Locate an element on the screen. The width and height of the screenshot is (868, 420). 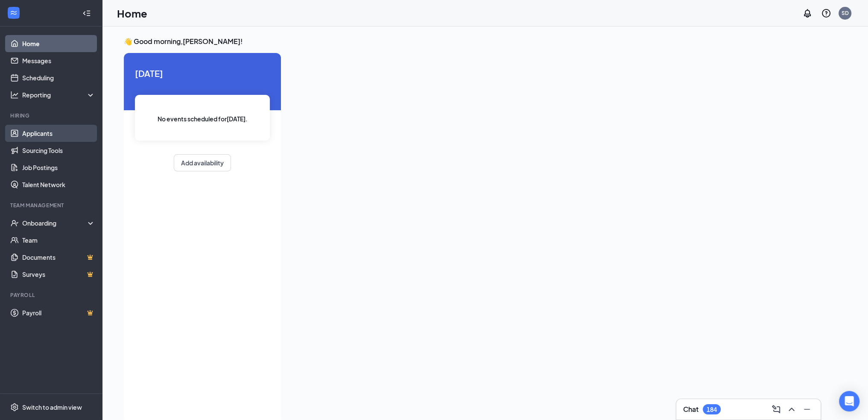
a: Job Postings is located at coordinates (59, 167).